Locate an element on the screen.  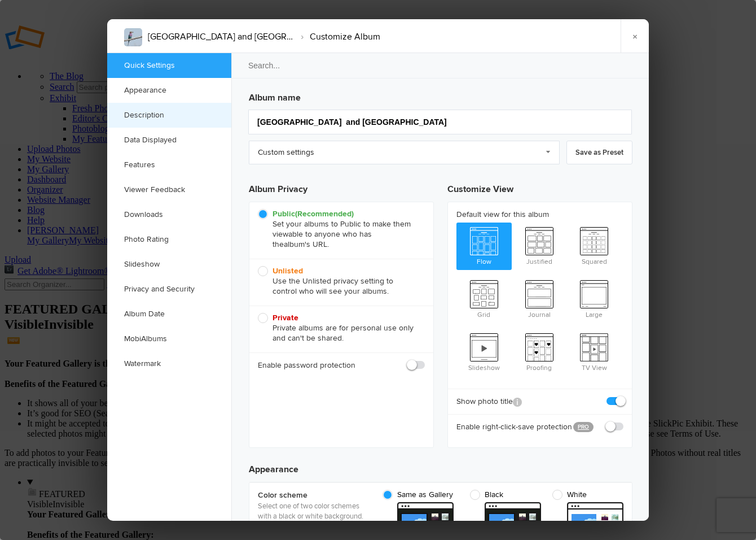
a: Album Date is located at coordinates (169, 314).